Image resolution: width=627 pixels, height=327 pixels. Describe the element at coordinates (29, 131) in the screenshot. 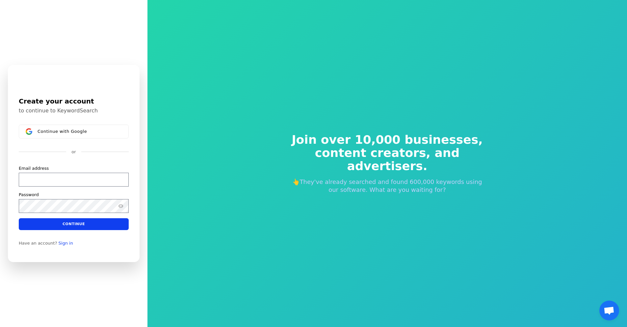

I see `img: Sign in with Google` at that location.